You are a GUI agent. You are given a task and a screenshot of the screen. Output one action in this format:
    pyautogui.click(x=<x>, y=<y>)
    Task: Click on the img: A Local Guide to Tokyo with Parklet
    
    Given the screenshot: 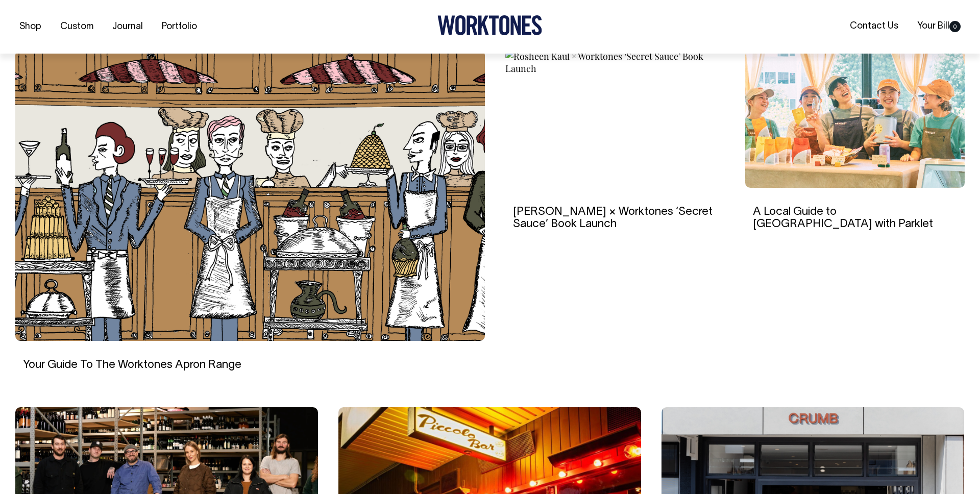 What is the action you would take?
    pyautogui.click(x=855, y=119)
    